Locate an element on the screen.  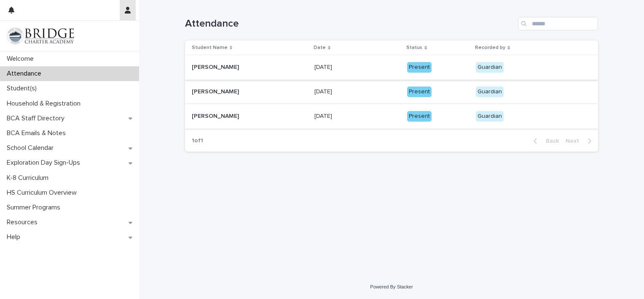
p: K-8 Curriculum is located at coordinates (29, 178).